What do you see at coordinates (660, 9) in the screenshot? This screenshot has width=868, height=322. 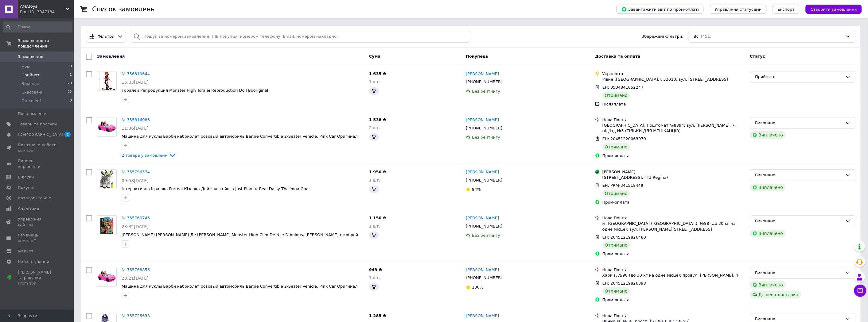 I see `button: Завантажити звіт по пром-оплаті` at bounding box center [660, 9].